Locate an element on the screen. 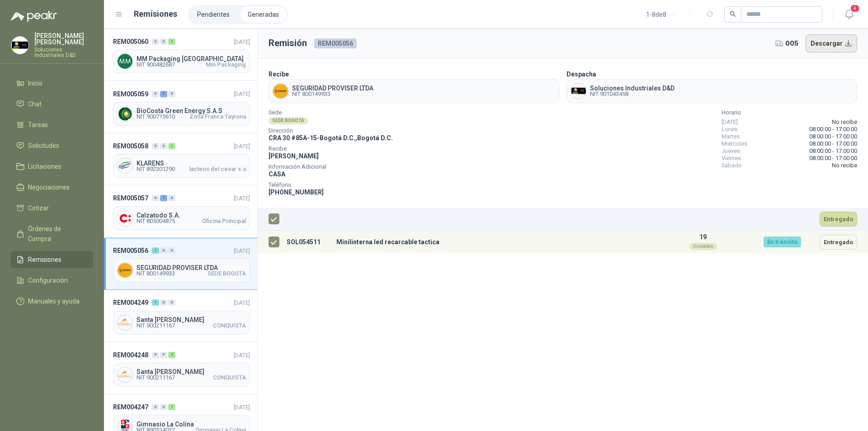 The width and height of the screenshot is (868, 431). div: SEDE BOGOTA is located at coordinates (288, 121).